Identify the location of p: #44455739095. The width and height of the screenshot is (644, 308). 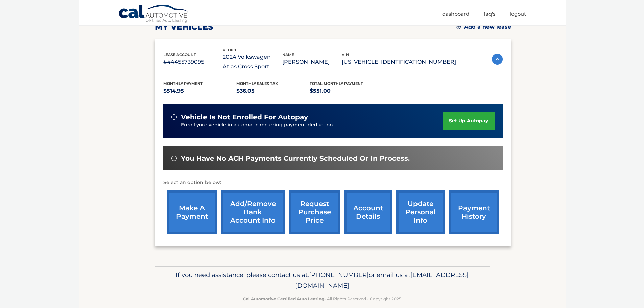
(193, 62).